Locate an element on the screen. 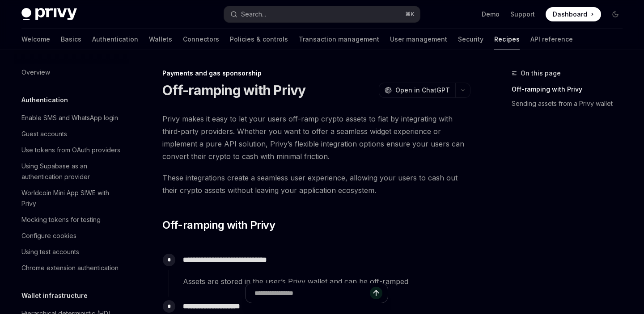 This screenshot has width=644, height=314. a: Using test accounts is located at coordinates (72, 252).